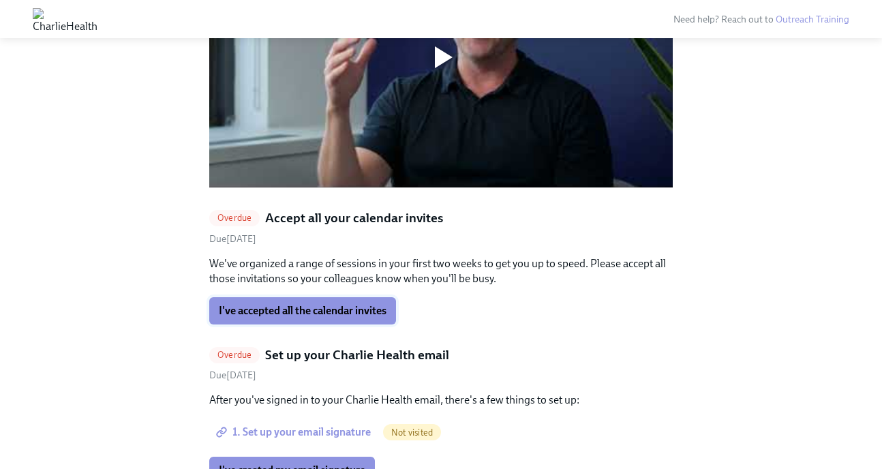 The height and width of the screenshot is (469, 882). Describe the element at coordinates (412, 432) in the screenshot. I see `span: Not visited` at that location.